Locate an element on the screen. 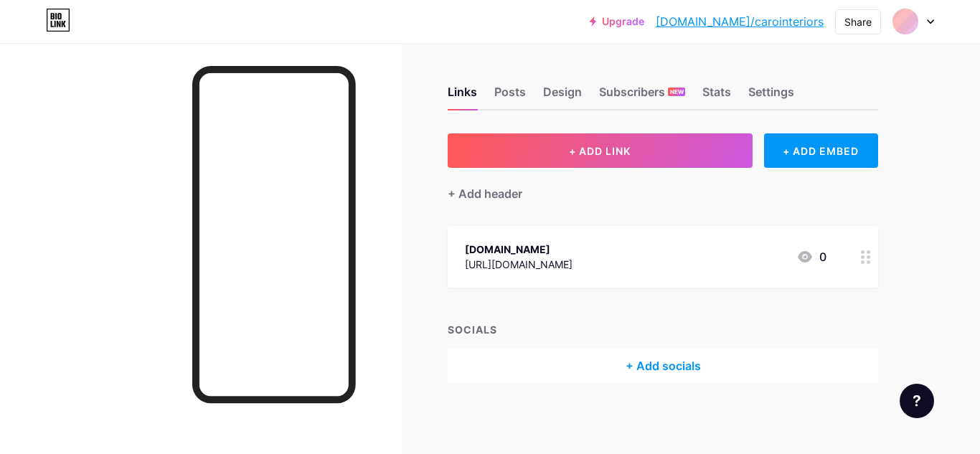  div: Share is located at coordinates (858, 21).